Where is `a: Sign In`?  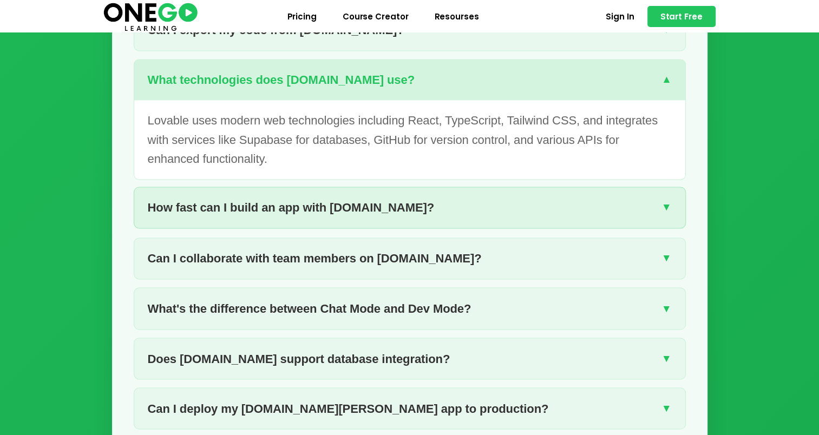
a: Sign In is located at coordinates (620, 16).